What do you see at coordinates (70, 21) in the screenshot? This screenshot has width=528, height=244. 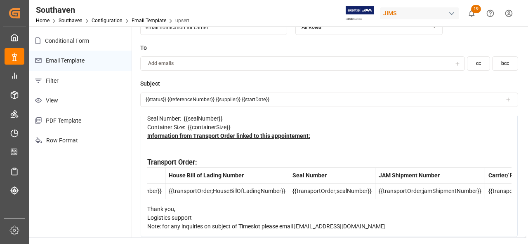 I see `a: Southaven` at bounding box center [70, 21].